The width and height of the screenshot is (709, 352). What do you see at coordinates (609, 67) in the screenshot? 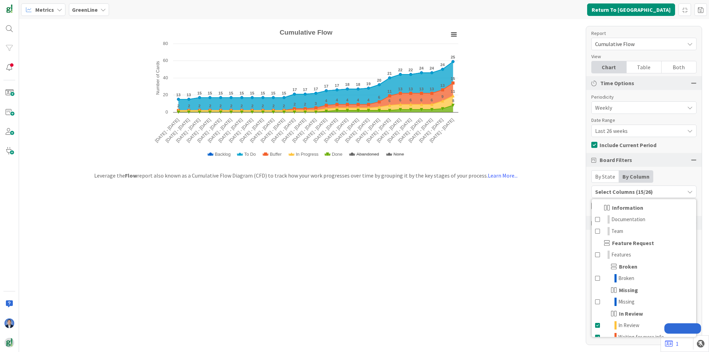
I see `div: Chart` at bounding box center [609, 67].